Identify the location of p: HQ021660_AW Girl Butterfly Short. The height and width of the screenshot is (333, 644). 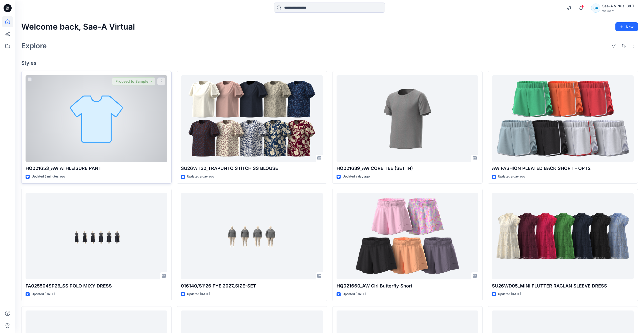
(407, 286).